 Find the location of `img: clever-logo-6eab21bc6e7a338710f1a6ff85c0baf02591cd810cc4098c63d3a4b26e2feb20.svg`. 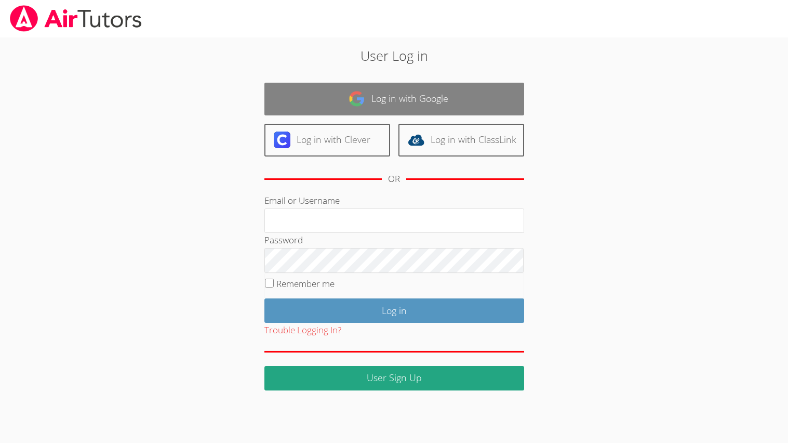

img: clever-logo-6eab21bc6e7a338710f1a6ff85c0baf02591cd810cc4098c63d3a4b26e2feb20.svg is located at coordinates (282, 140).